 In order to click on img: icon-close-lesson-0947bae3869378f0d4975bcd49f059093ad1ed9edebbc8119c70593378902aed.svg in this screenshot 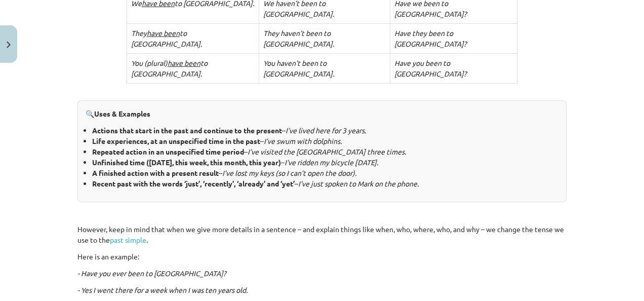, I will do `click(9, 45)`.